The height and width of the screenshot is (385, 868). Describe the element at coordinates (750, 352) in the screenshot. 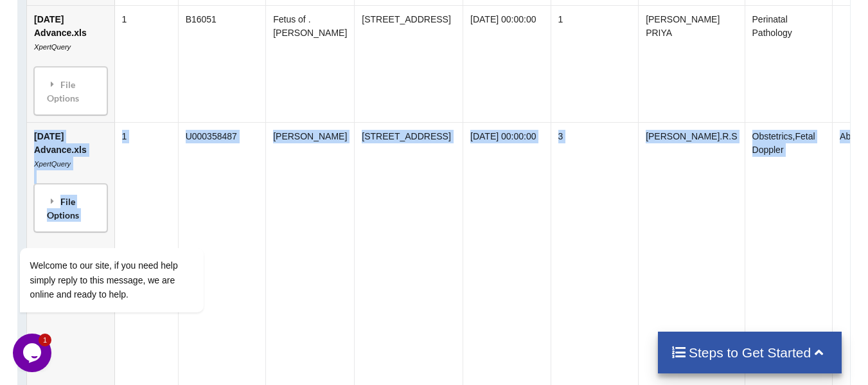

I see `h4: Steps to Get Started` at that location.